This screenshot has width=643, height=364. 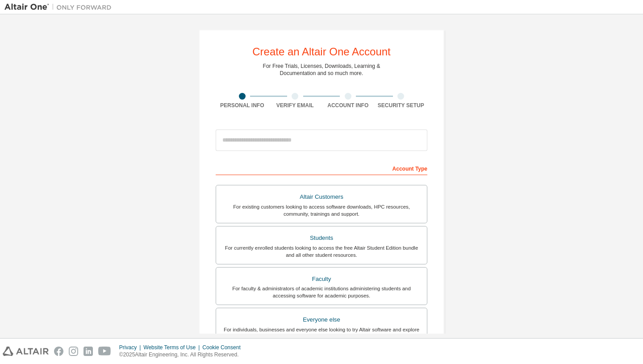 I want to click on img: facebook.svg, so click(x=59, y=351).